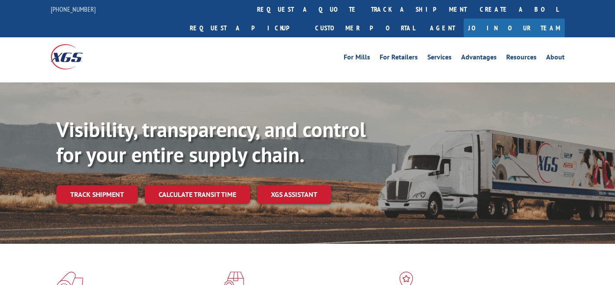 The width and height of the screenshot is (615, 285). I want to click on a: For Retailers, so click(399, 59).